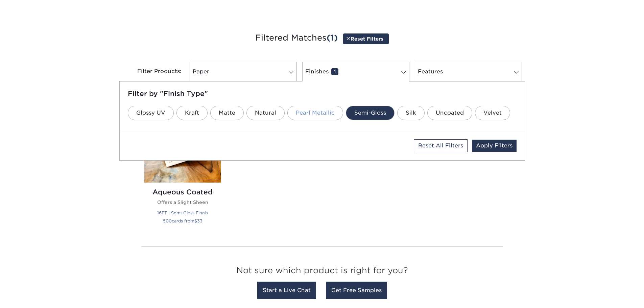 This screenshot has height=308, width=644. What do you see at coordinates (183, 221) in the screenshot?
I see `small: cards from` at bounding box center [183, 221].